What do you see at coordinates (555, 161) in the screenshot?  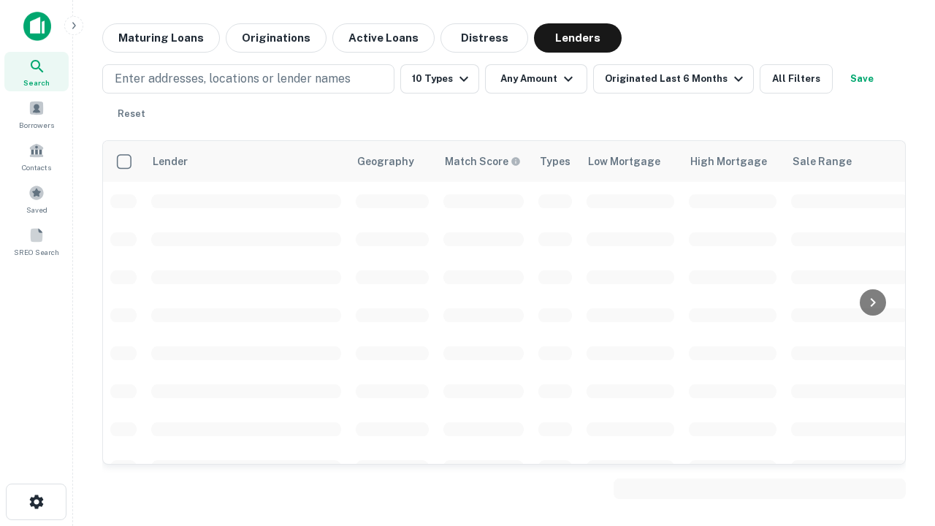 I see `th: Types` at bounding box center [555, 161].